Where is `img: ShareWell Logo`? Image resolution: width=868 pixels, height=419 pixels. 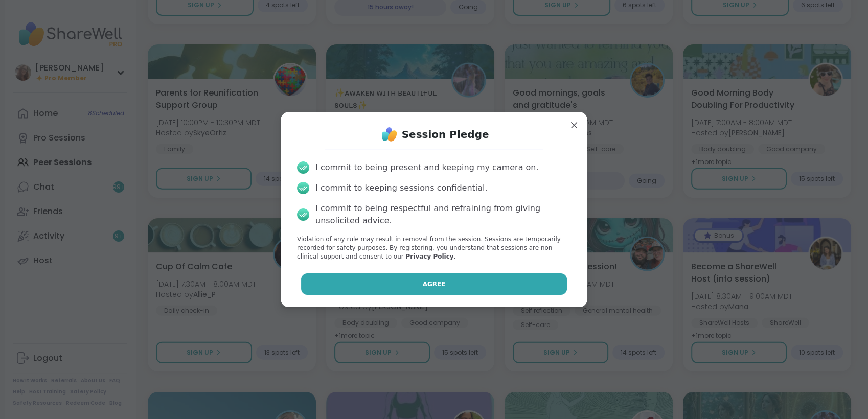 img: ShareWell Logo is located at coordinates (390, 135).